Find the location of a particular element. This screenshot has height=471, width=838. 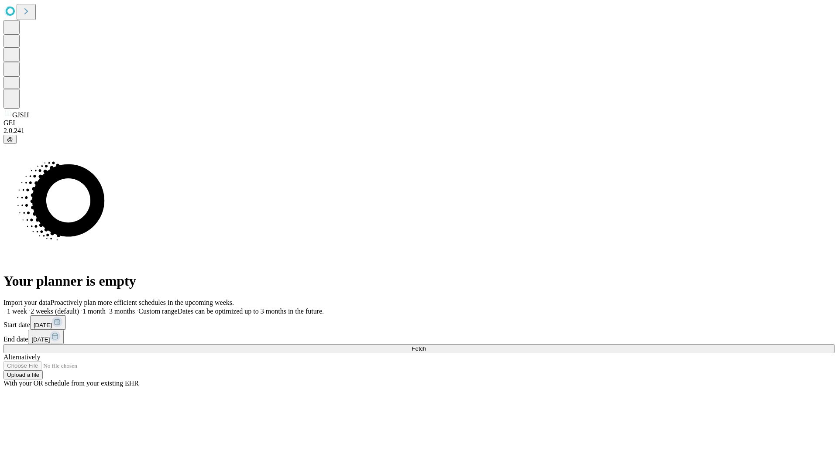

span: 1 month is located at coordinates (94, 311).